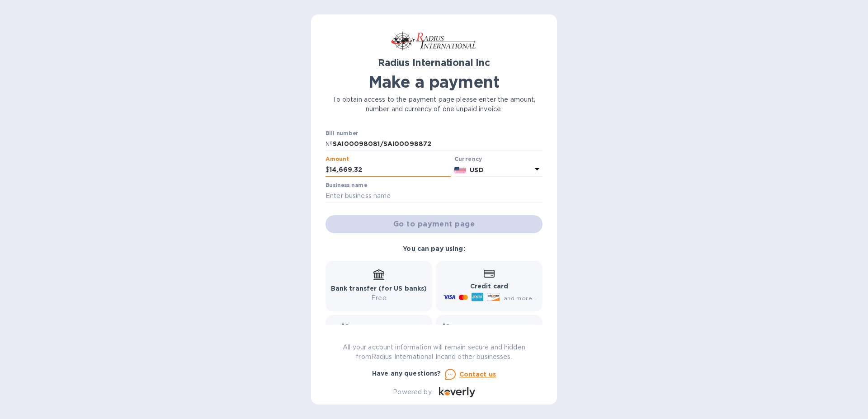  Describe the element at coordinates (329, 143) in the screenshot. I see `p: №` at that location.